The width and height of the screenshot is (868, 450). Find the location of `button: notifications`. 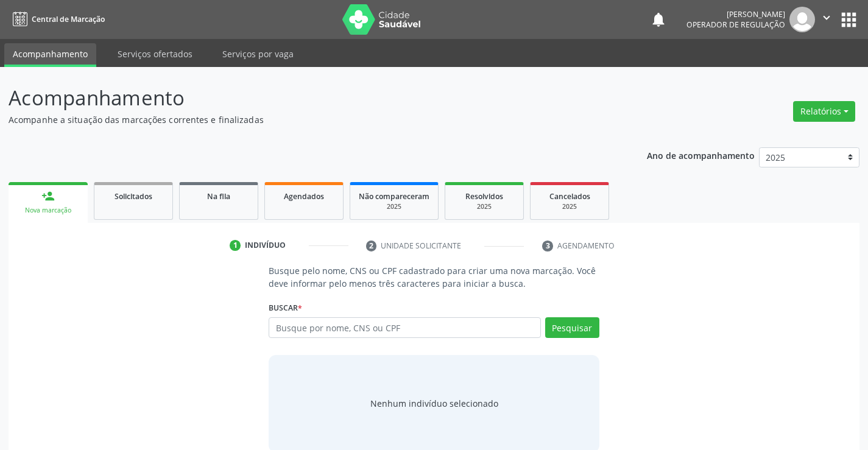

button: notifications is located at coordinates (659, 19).